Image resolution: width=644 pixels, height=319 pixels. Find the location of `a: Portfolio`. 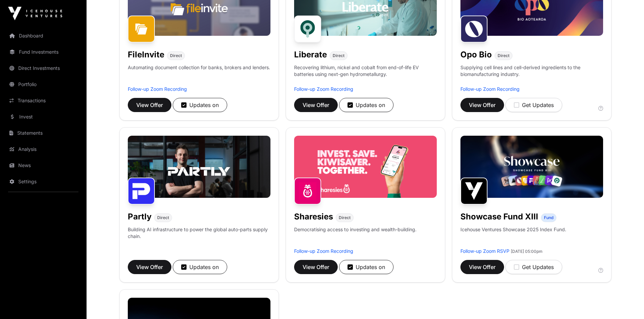

a: Portfolio is located at coordinates (43, 84).